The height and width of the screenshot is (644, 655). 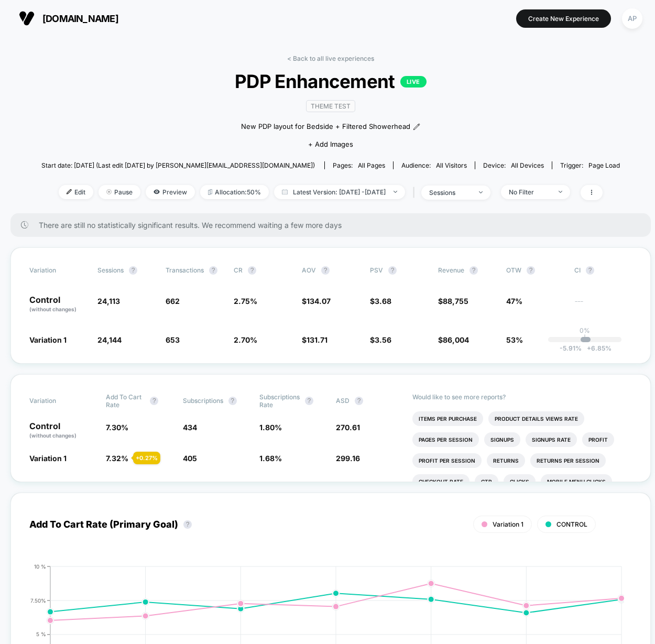 I want to click on a: < Back to all live experiences, so click(x=331, y=58).